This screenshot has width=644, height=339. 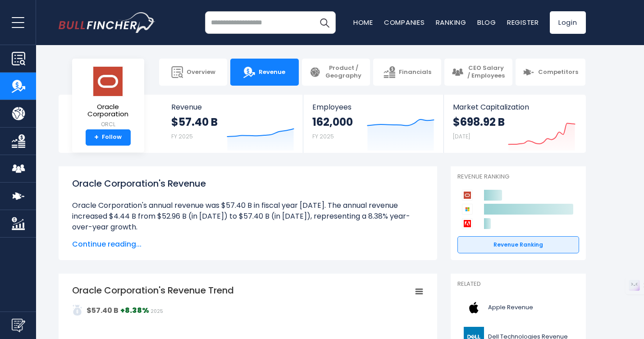 I want to click on a: Blog, so click(x=487, y=22).